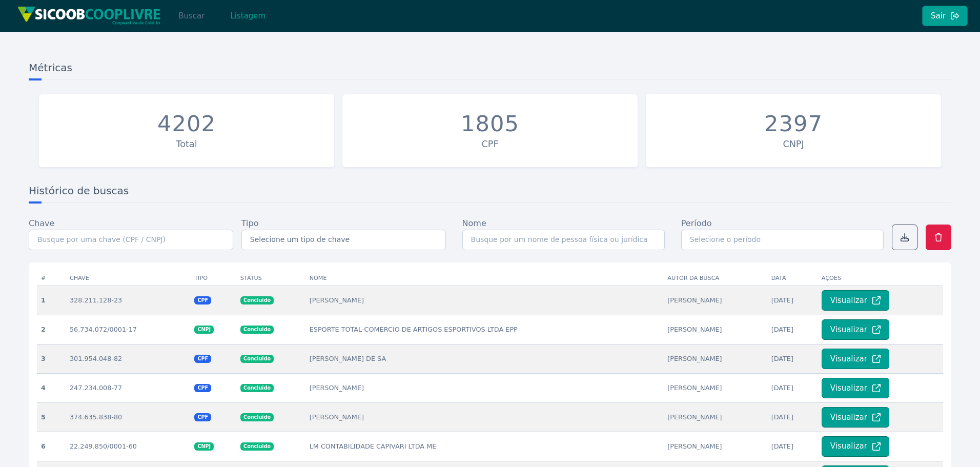 The width and height of the screenshot is (980, 467). I want to click on h3: Histórico de buscas, so click(490, 193).